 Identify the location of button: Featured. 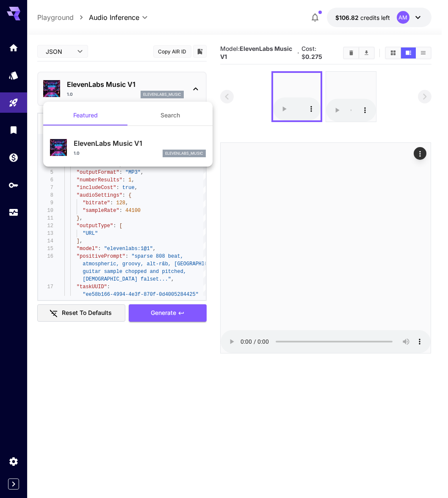
(86, 115).